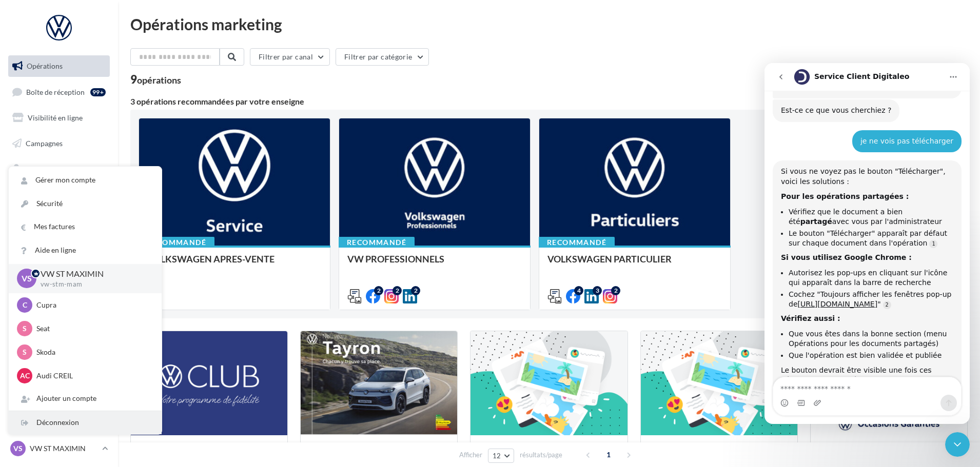 This screenshot has width=980, height=467. I want to click on a: PLV et print personnalisable, so click(59, 250).